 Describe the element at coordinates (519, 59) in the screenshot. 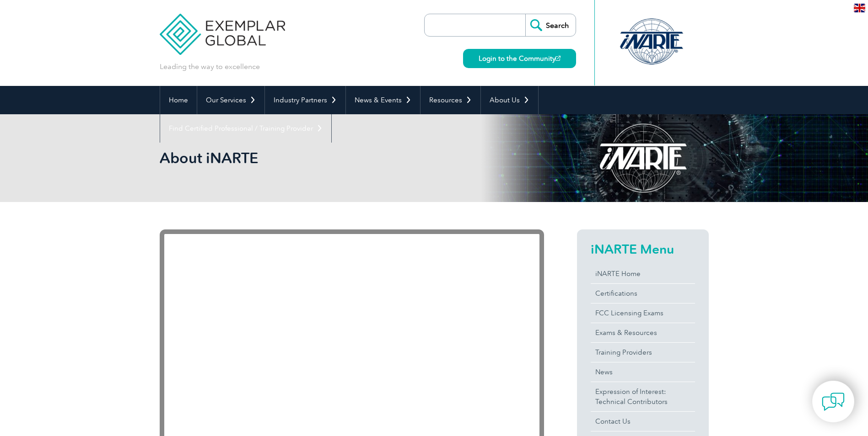

I see `a: Login to the Community` at that location.